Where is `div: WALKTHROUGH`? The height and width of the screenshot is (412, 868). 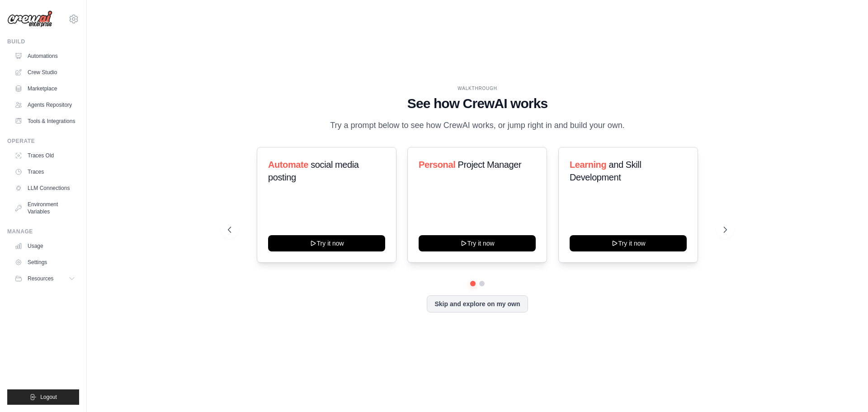 div: WALKTHROUGH is located at coordinates (477, 88).